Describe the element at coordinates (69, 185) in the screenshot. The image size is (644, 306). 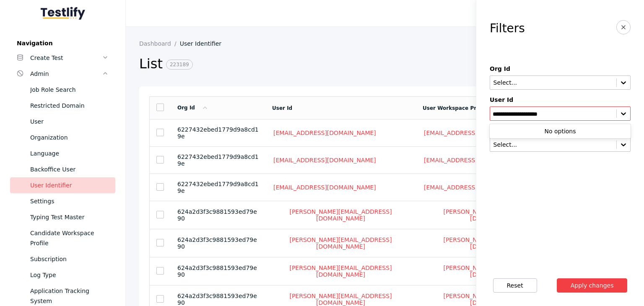
I see `div: User Identifier` at that location.